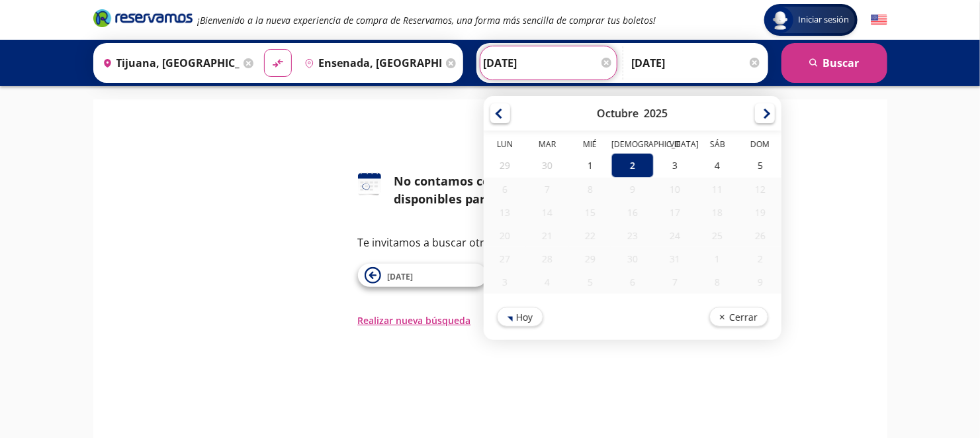  What do you see at coordinates (737, 316) in the screenshot?
I see `button: Cerrar` at bounding box center [737, 316].